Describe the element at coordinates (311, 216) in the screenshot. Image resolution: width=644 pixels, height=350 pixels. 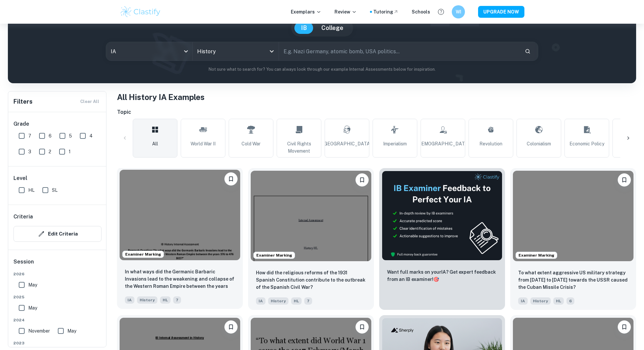
I see `img: History IA example thumbnail: How did the religious reforms of the 193` at that location.